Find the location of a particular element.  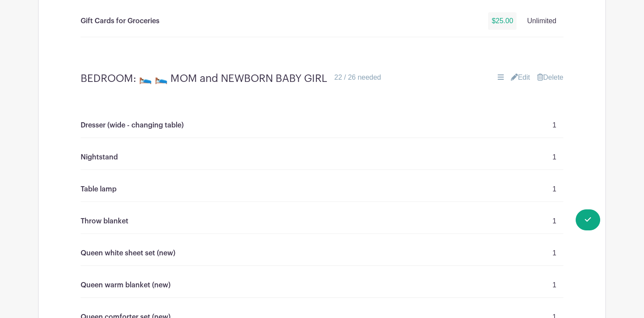

p: $25.00 is located at coordinates (502, 21).